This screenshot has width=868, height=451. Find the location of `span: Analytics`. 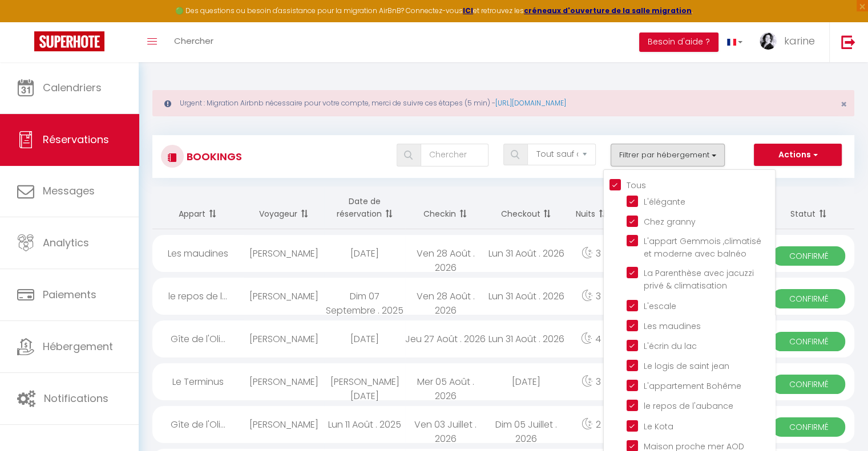

span: Analytics is located at coordinates (65, 243).